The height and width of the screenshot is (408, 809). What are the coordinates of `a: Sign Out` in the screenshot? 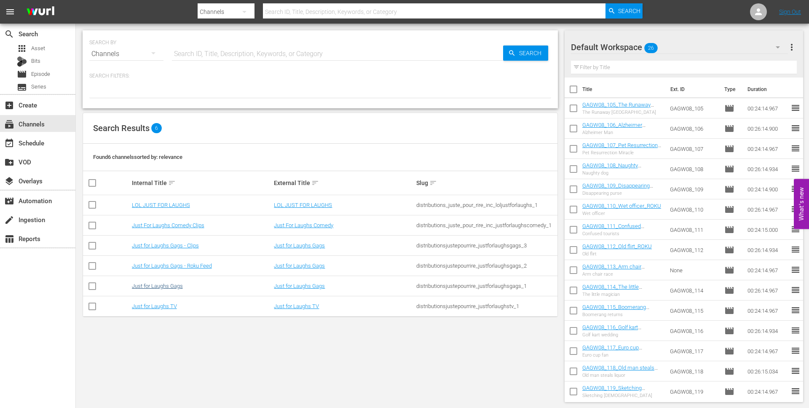 It's located at (790, 12).